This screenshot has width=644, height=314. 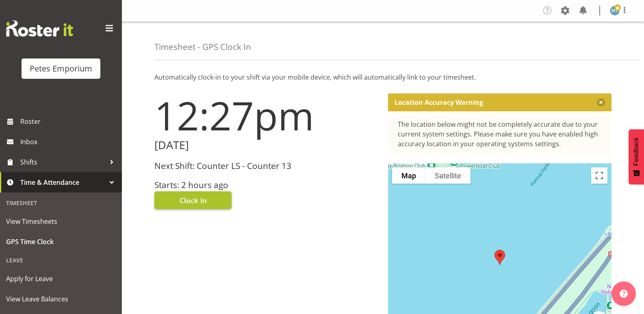 What do you see at coordinates (39, 28) in the screenshot?
I see `img: Rosterit website logo` at bounding box center [39, 28].